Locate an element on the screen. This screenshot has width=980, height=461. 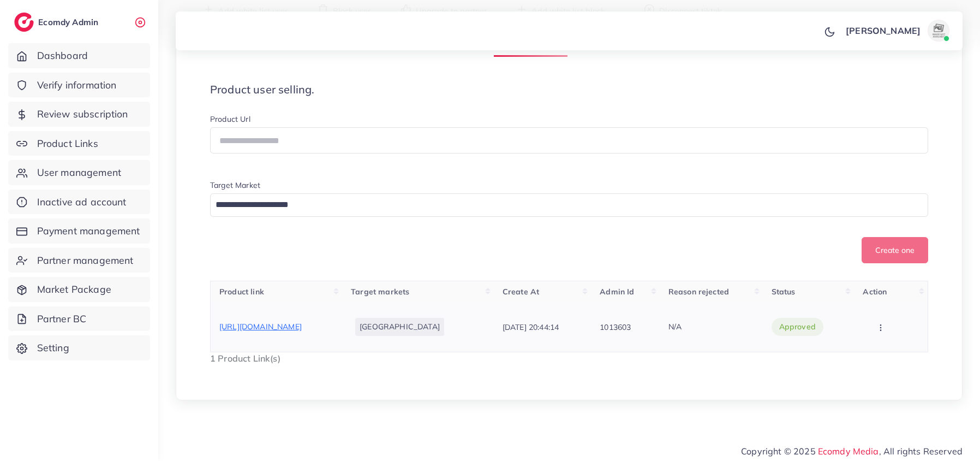
span: Target markets is located at coordinates (380, 292).